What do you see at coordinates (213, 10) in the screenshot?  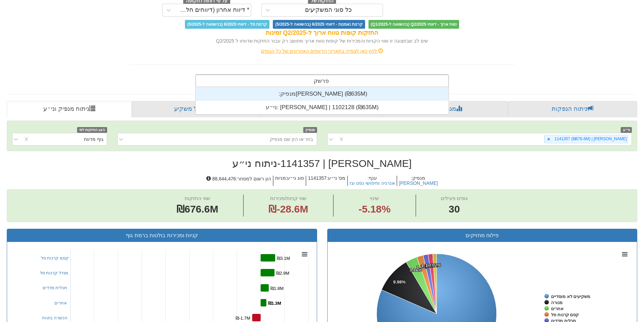 I see `div: * דיווח אחרון (דיווחים חלקיים)` at bounding box center [213, 10].